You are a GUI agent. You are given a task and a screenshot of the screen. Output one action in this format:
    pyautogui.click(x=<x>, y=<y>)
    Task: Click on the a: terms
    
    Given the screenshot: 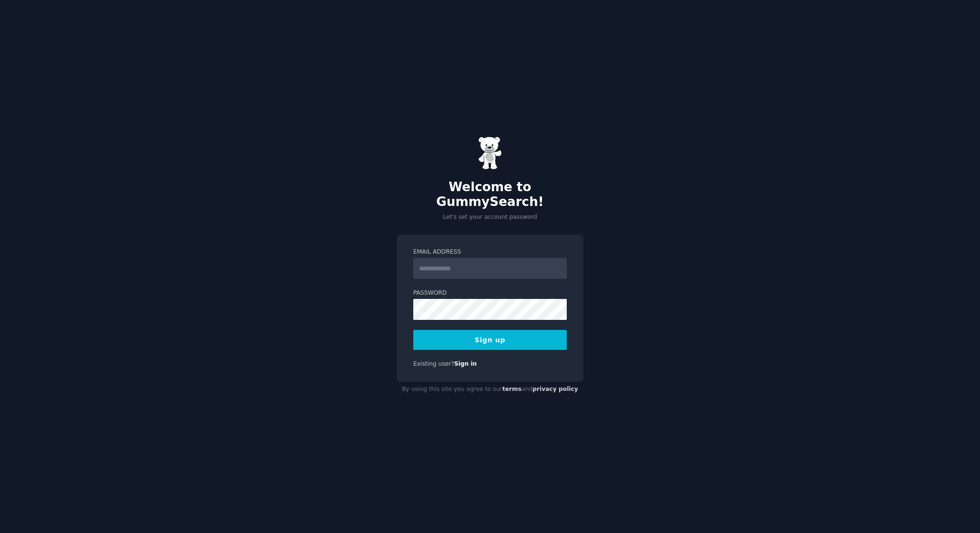 What is the action you would take?
    pyautogui.click(x=512, y=389)
    